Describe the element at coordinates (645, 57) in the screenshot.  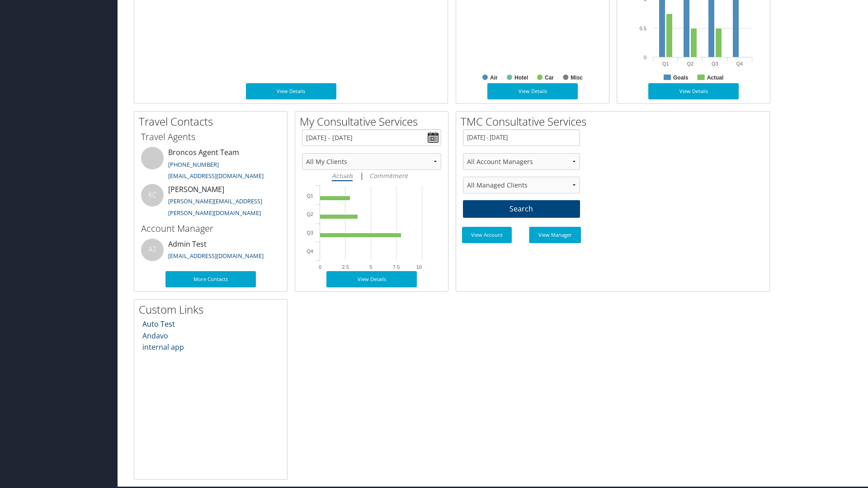
I see `tspan: 0` at that location.